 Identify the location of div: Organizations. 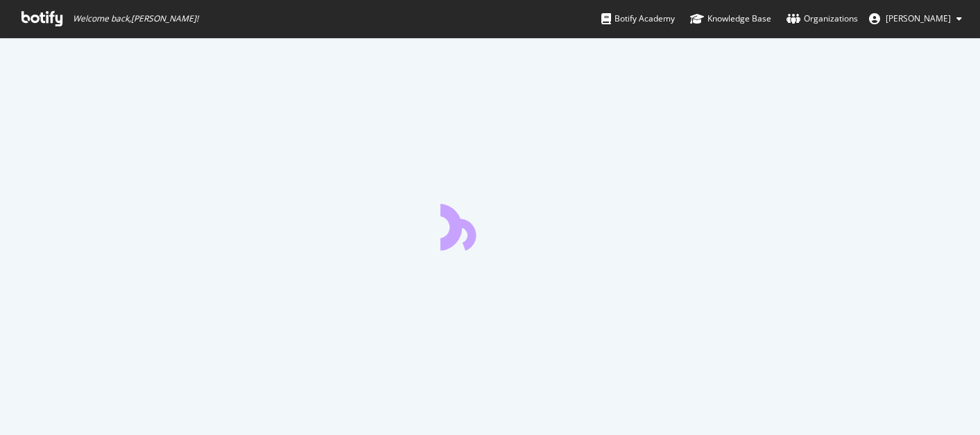
(822, 18).